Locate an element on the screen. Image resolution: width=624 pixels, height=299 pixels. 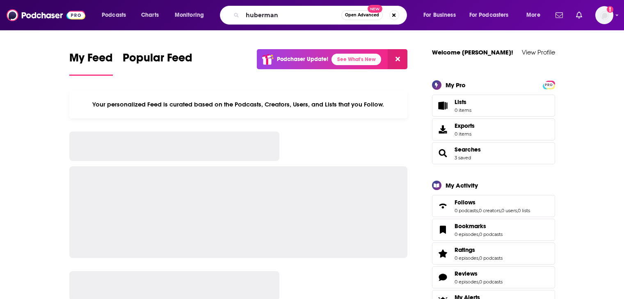
span: More is located at coordinates (533, 15).